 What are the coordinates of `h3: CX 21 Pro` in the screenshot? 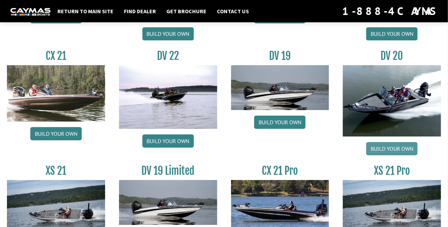 It's located at (280, 171).